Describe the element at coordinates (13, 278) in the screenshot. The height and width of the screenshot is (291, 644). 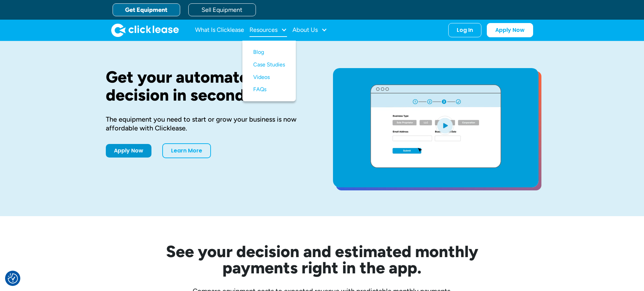
I see `img: Revisit consent button` at that location.